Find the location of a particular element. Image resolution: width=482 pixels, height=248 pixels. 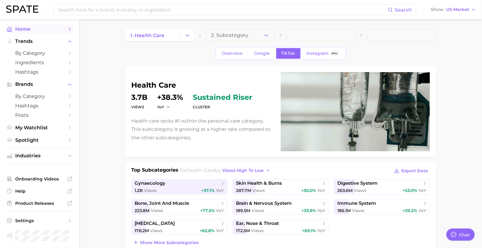

span: +69.1% is located at coordinates (309, 231).